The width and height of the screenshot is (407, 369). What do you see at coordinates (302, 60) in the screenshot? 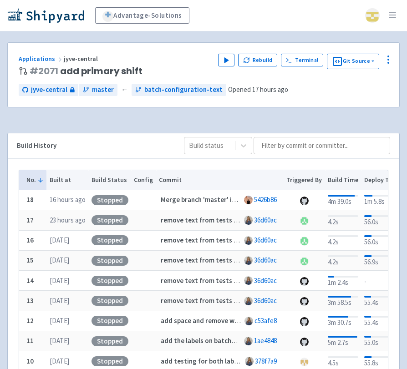
I see `a: Terminal` at bounding box center [302, 60].